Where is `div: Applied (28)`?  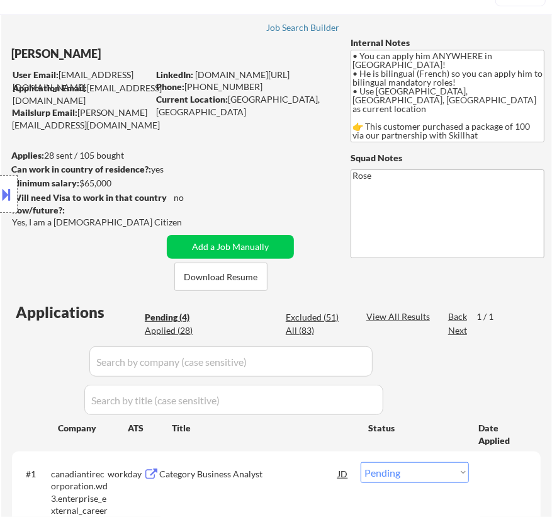 div: Applied (28) is located at coordinates (176, 331).